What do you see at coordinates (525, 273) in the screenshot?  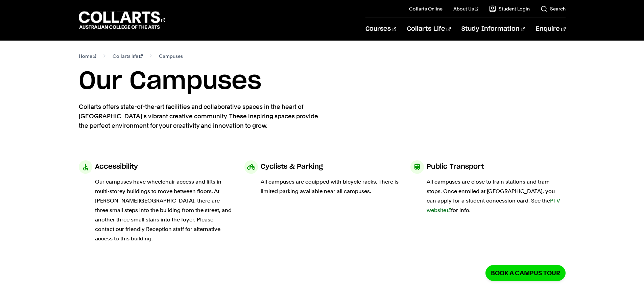 I see `a: Book a Campus Tour` at bounding box center [525, 273].